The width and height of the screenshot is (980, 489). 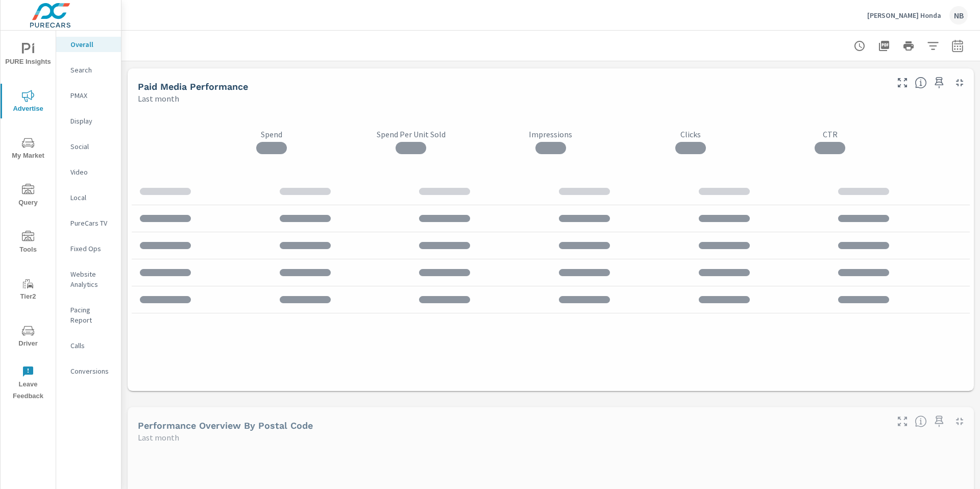 What do you see at coordinates (88, 172) in the screenshot?
I see `div: Video` at bounding box center [88, 172].